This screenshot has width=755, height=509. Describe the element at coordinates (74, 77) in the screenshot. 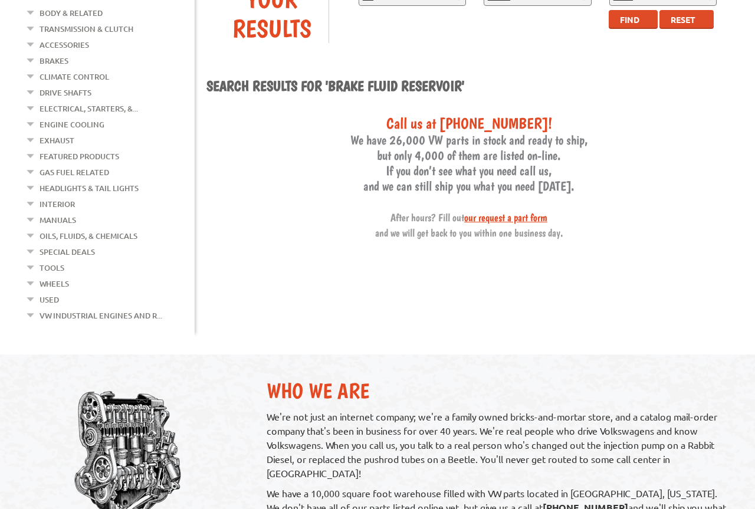

I see `a: Climate Control` at that location.